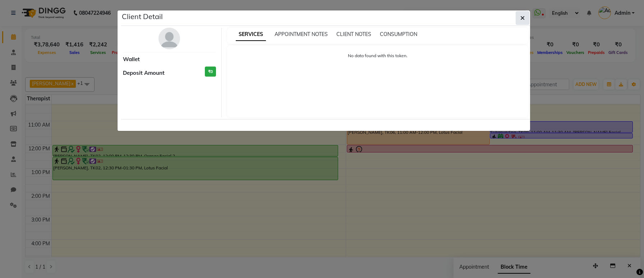  I want to click on span: APPOINTMENT NOTES, so click(301, 34).